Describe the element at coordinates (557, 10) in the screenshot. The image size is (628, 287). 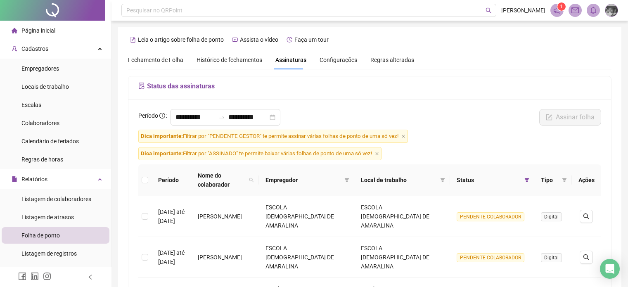
I see `span: notification` at that location.